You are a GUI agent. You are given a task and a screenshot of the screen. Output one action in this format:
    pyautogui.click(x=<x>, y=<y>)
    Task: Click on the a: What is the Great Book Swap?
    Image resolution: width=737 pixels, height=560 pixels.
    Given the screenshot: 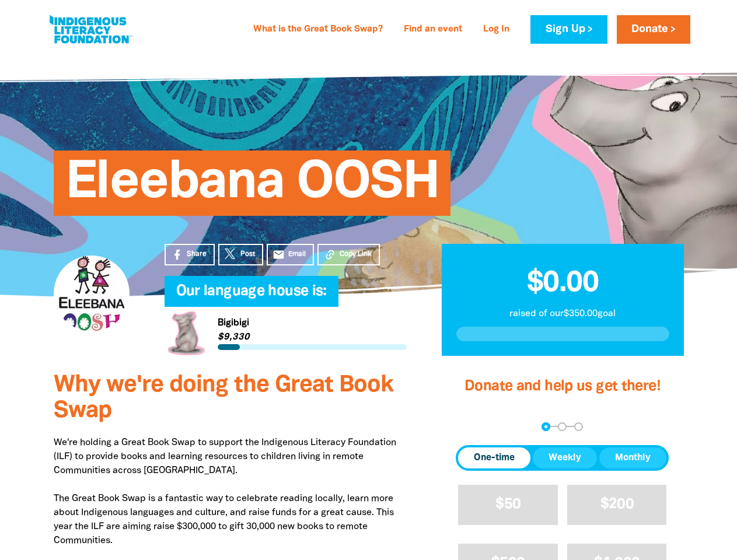 What is the action you would take?
    pyautogui.click(x=318, y=30)
    